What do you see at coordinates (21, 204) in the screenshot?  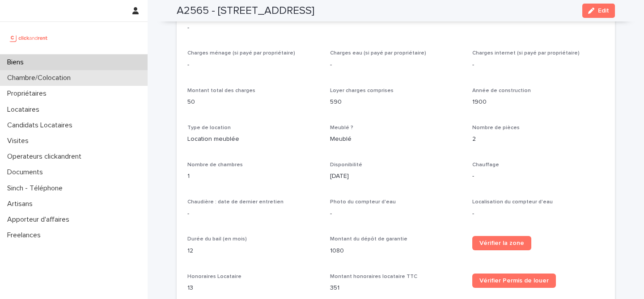 I see `p: Artisans` at bounding box center [21, 204].